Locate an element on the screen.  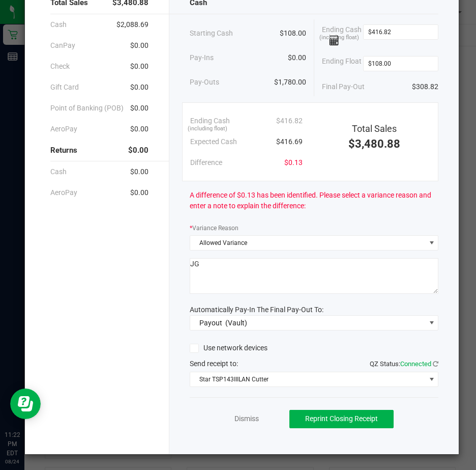
a: Dismiss is located at coordinates (247, 418).